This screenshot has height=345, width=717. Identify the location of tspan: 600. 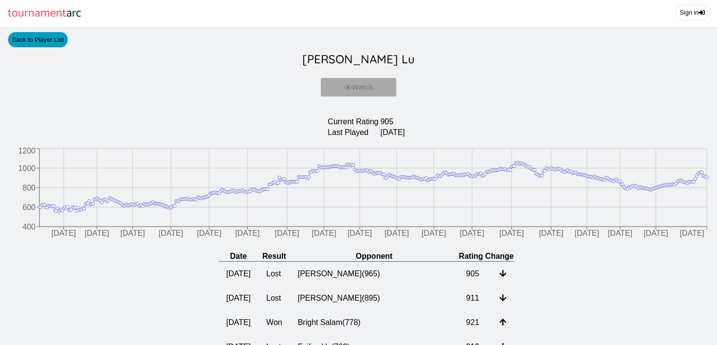
(29, 207).